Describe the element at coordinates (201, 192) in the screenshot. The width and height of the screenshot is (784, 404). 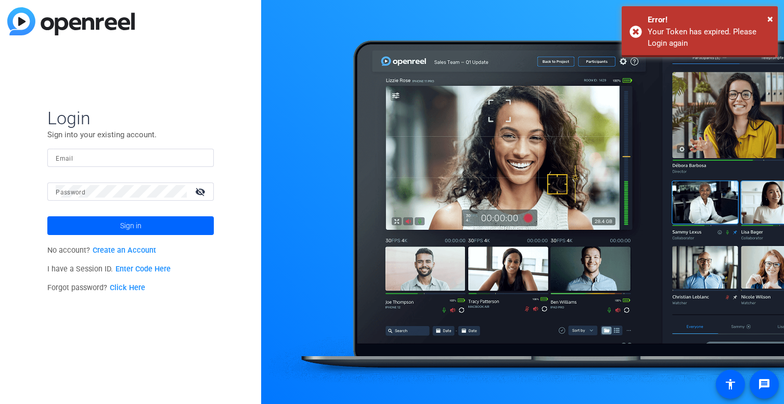
I see `mat-icon: visibility_off` at that location.